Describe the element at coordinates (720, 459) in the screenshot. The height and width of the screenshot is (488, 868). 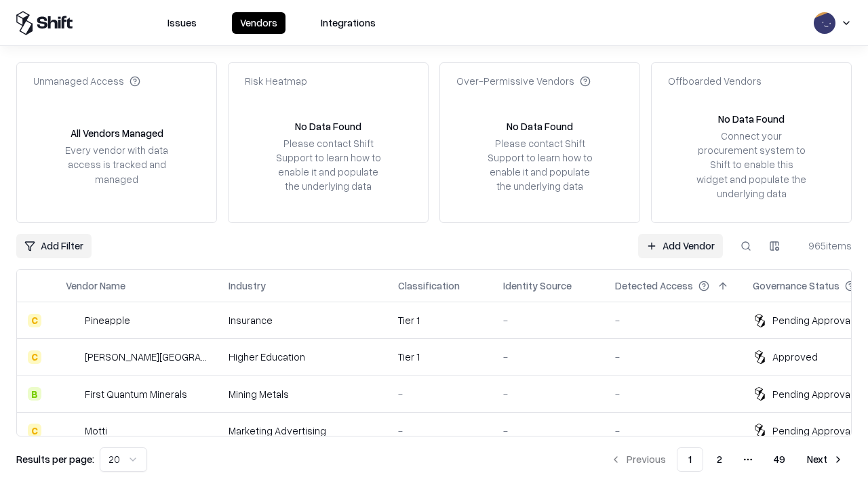
I see `button: 2` at that location.